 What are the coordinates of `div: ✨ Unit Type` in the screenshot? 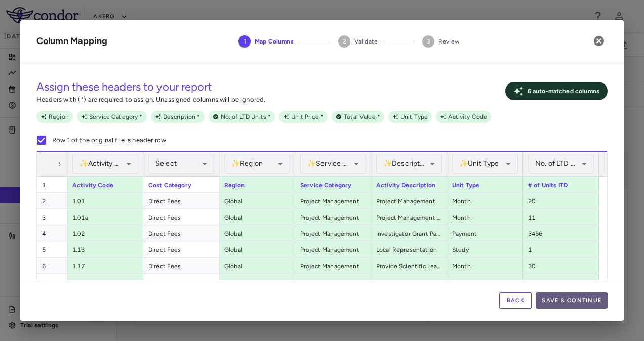 It's located at (485, 163).